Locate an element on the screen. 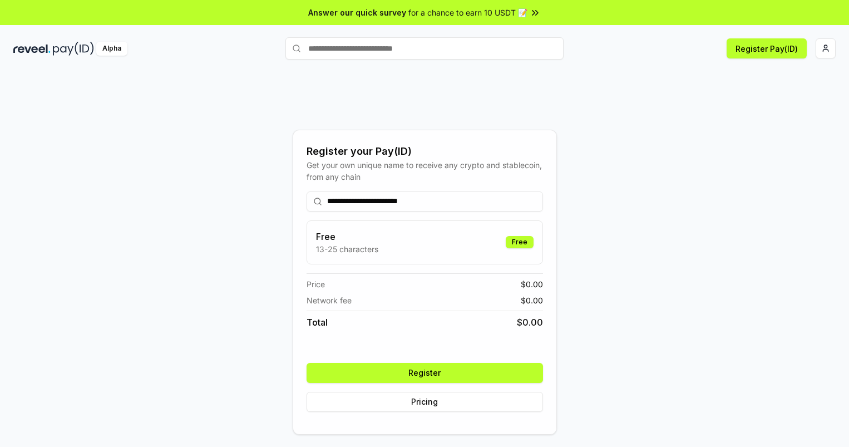 The width and height of the screenshot is (849, 447). span: Total is located at coordinates (317, 322).